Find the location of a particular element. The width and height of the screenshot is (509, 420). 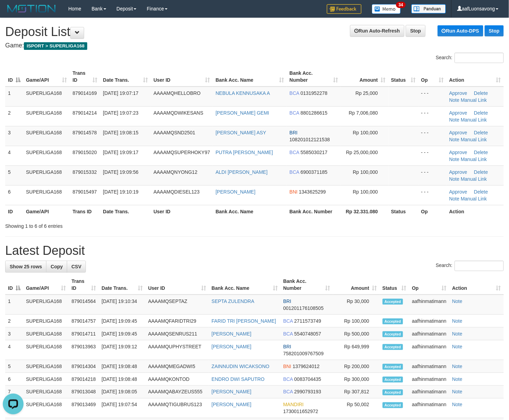

td: 5 is located at coordinates (14, 366).